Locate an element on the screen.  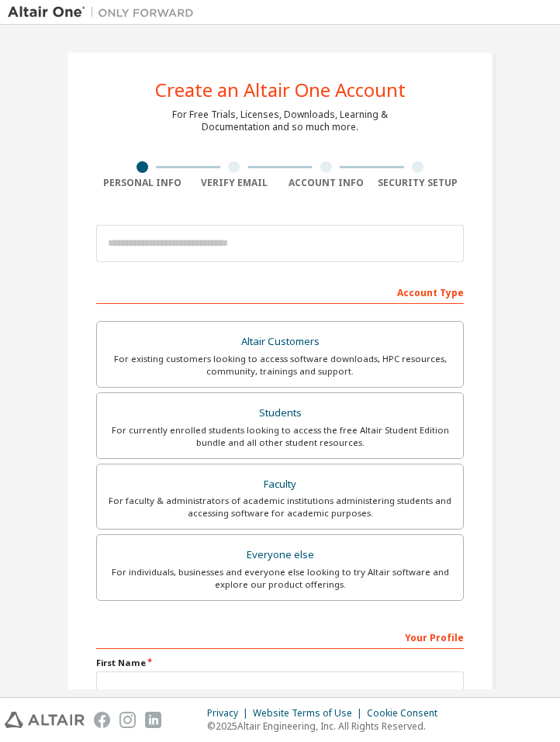
div: Faculty is located at coordinates (280, 485).